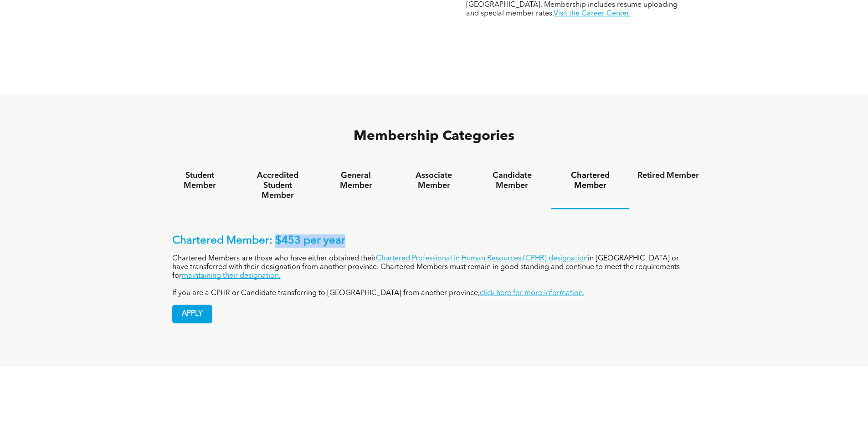 Image resolution: width=868 pixels, height=431 pixels. I want to click on h4: Candidate Member, so click(512, 181).